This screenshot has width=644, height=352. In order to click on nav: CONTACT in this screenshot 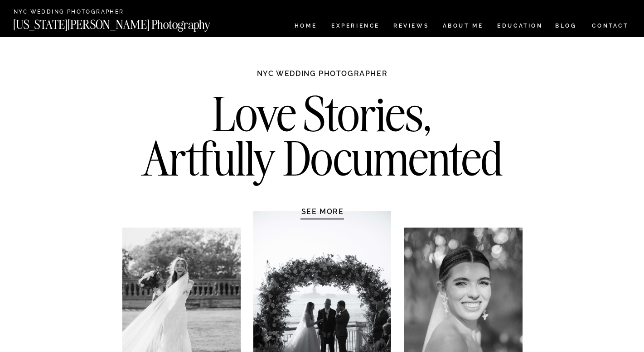, I will do `click(610, 26)`.